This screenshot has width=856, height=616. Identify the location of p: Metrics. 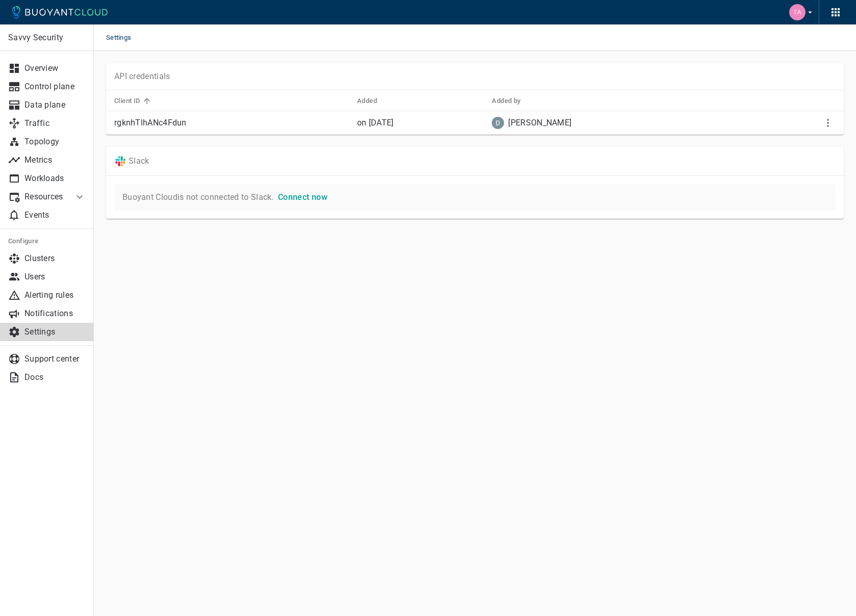
(55, 160).